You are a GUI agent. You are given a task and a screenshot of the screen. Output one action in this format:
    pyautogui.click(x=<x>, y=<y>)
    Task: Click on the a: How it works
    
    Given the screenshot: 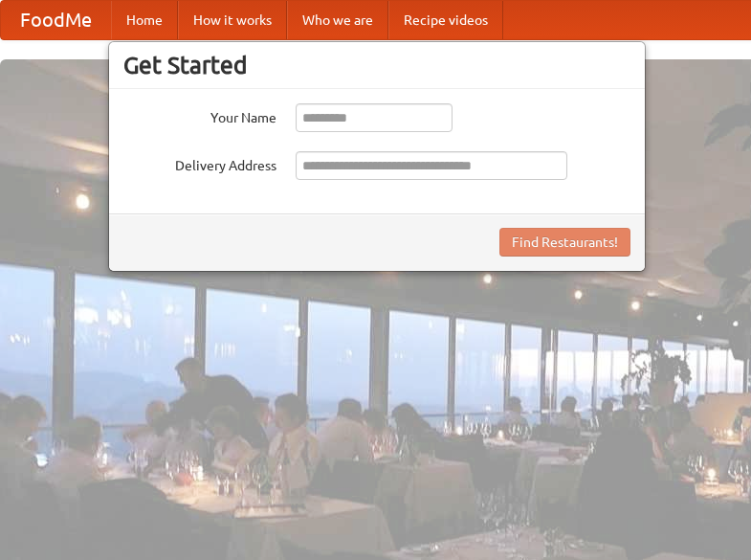 What is the action you would take?
    pyautogui.click(x=233, y=20)
    